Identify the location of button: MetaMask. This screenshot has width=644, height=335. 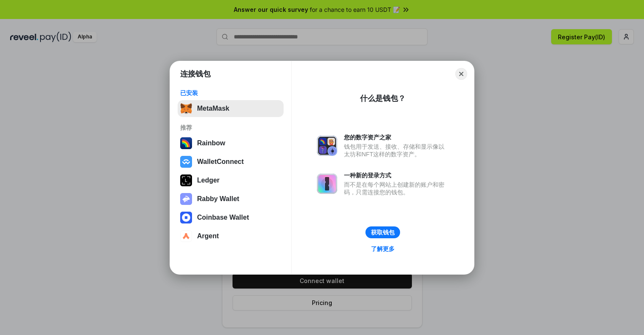
(230, 109).